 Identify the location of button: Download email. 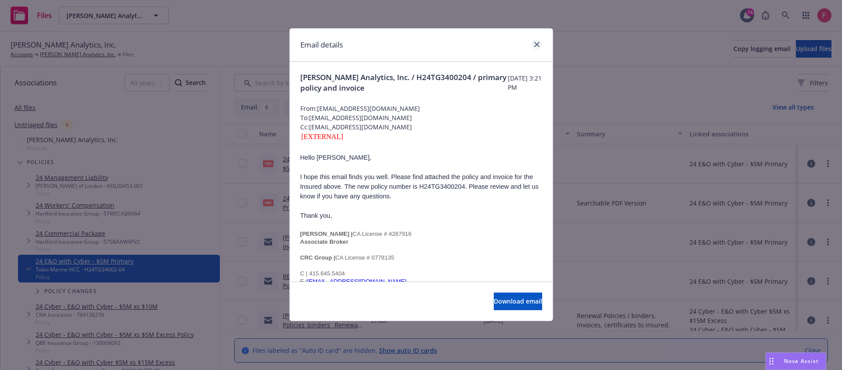
(518, 301).